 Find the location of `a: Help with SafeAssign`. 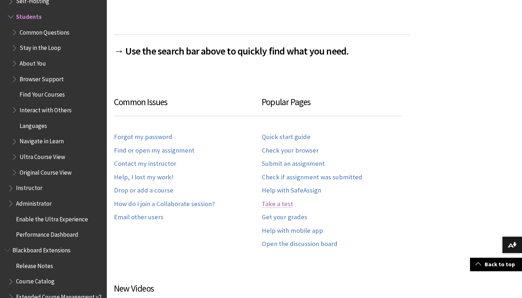

a: Help with SafeAssign is located at coordinates (291, 190).